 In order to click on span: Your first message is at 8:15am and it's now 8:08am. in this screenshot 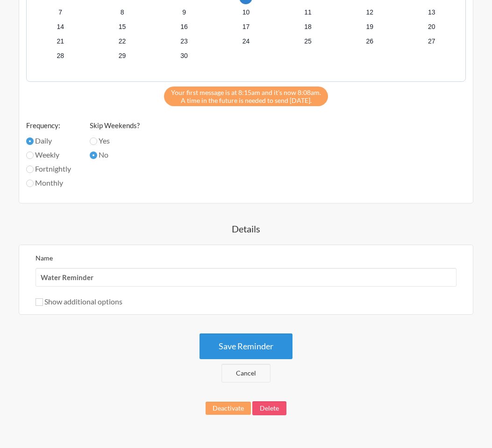, I will do `click(246, 92)`.